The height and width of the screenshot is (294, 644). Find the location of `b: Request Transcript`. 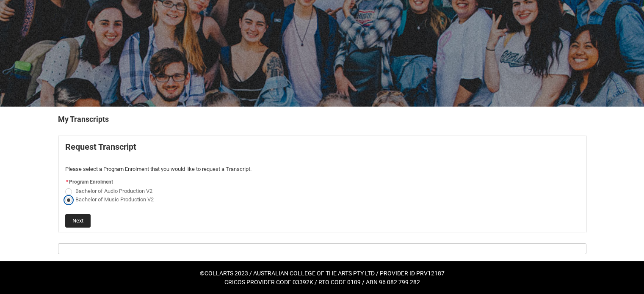

b: Request Transcript is located at coordinates (100, 147).